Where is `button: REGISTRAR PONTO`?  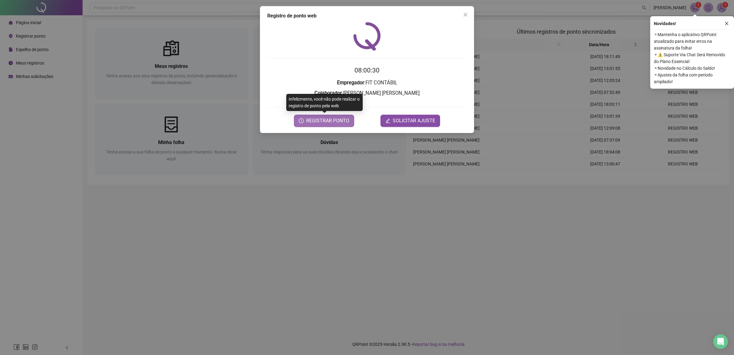 button: REGISTRAR PONTO is located at coordinates (324, 121).